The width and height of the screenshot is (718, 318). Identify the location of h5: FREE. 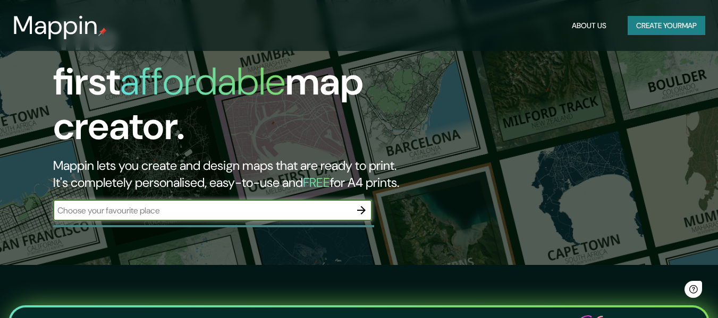
(316, 182).